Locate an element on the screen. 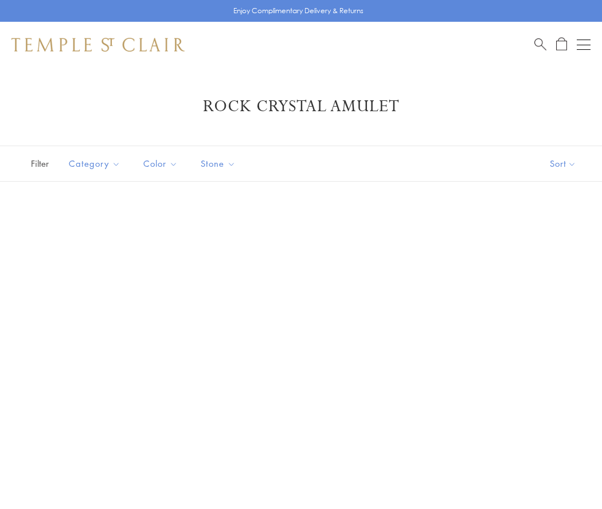  a: Search is located at coordinates (540, 44).